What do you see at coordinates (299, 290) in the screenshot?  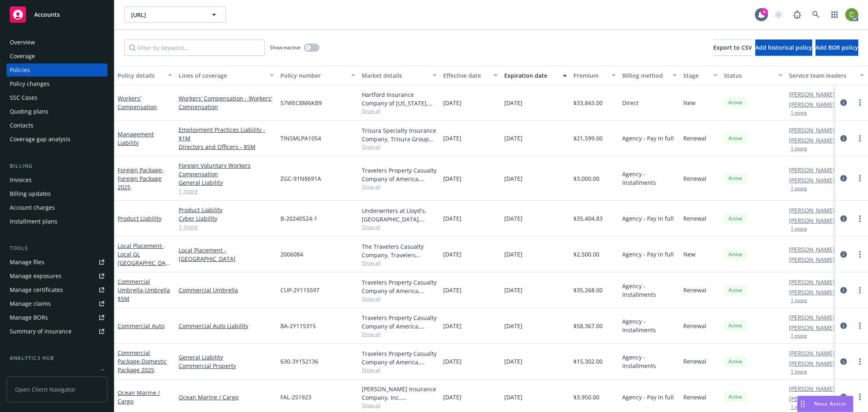 I see `span: CUP-2Y115597` at bounding box center [299, 290].